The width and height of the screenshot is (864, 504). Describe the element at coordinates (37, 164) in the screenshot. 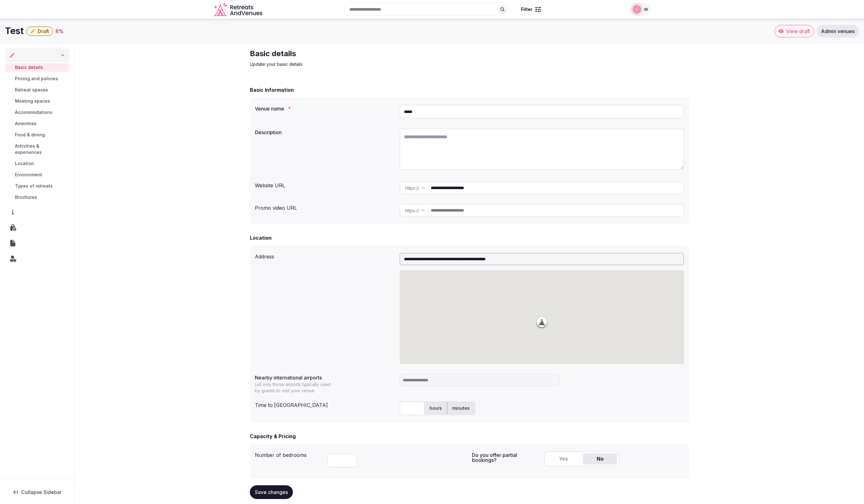

I see `a: Location` at that location.